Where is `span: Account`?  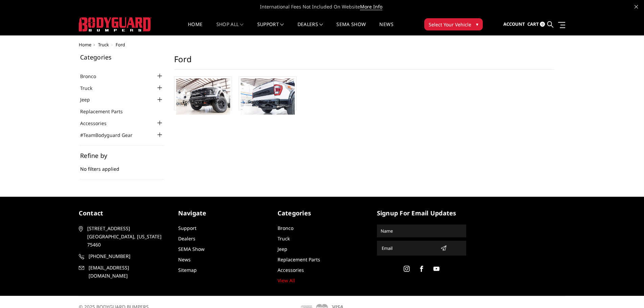 span: Account is located at coordinates (514, 24).